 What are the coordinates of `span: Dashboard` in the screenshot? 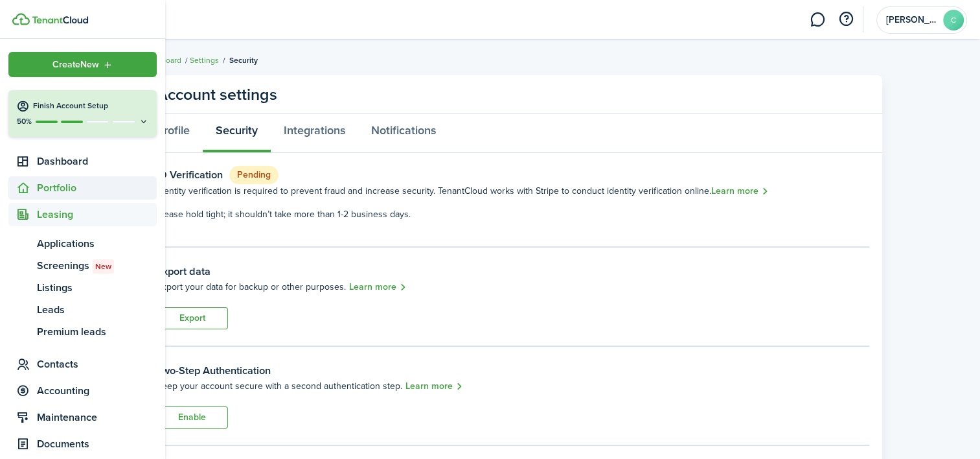 It's located at (97, 161).